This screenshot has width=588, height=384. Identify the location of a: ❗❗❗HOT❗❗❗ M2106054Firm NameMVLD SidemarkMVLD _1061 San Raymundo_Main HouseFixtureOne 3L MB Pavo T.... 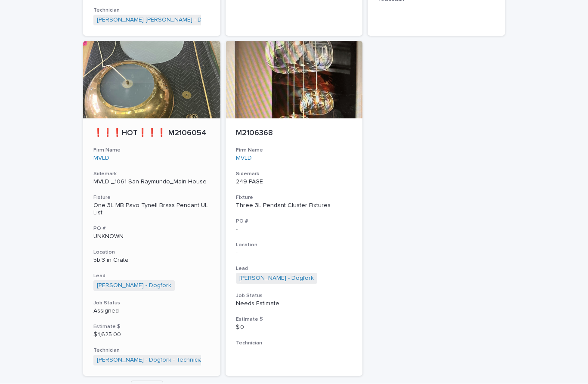
(152, 208).